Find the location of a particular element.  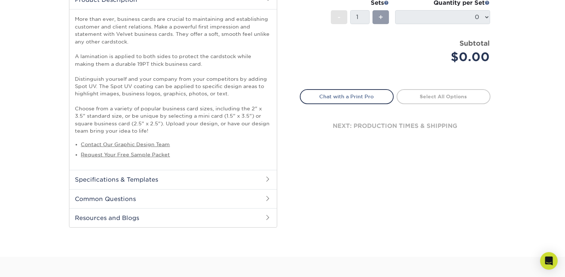

strong: Subtotal is located at coordinates (475, 43).